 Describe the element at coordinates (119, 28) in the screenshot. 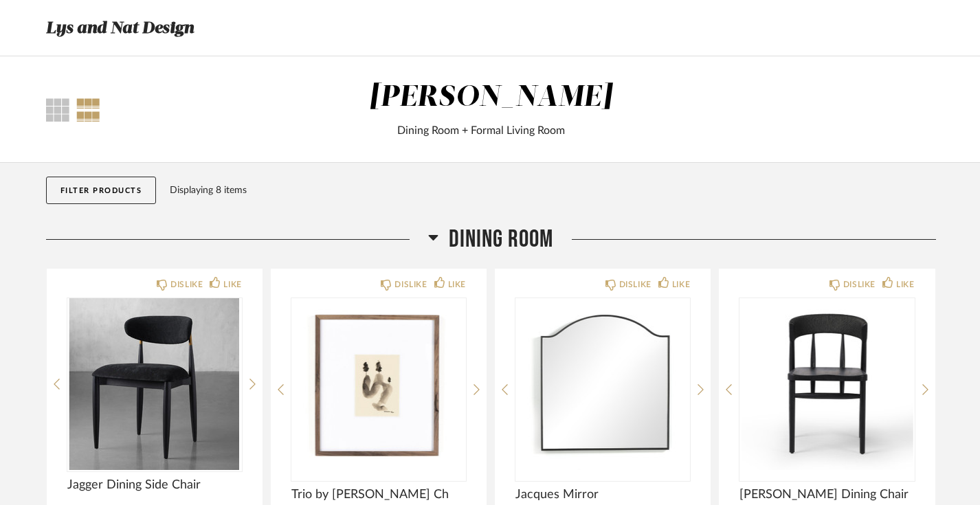

I see `h3: Lys and Nat Design` at that location.